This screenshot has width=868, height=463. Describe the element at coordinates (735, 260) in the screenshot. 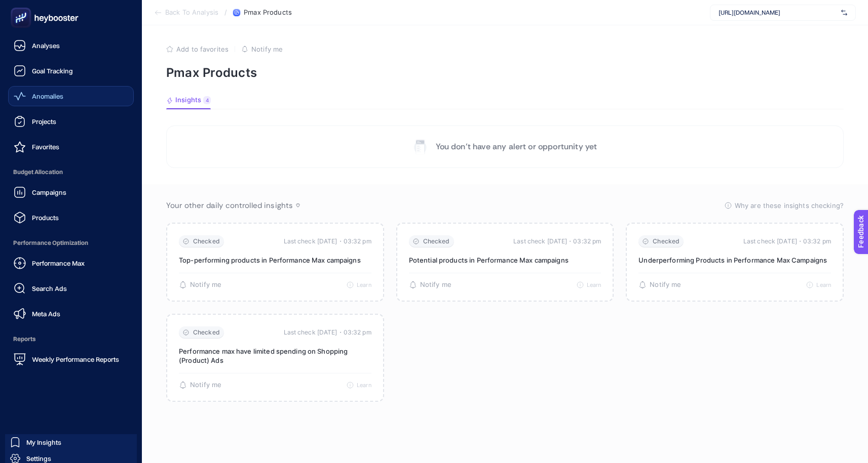

I see `p: Underperforming Products in Performance Max Campaigns` at that location.